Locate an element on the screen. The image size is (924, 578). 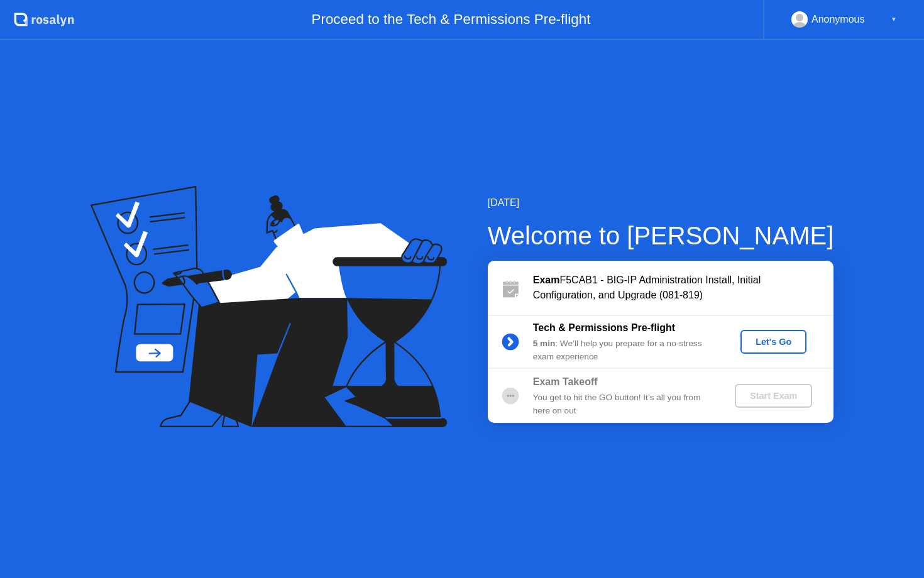
div: Anonymous is located at coordinates (837, 19).